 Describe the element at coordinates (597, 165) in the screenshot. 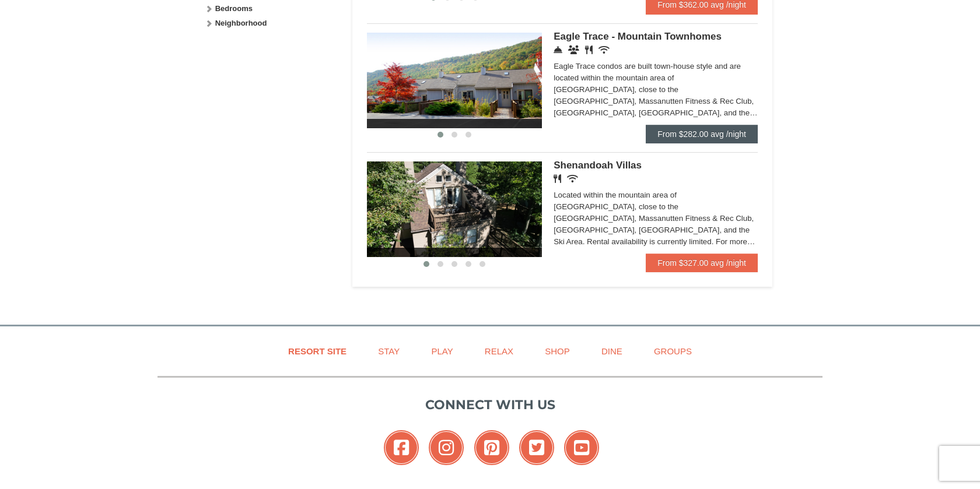

I see `span: Shenandoah Villas` at that location.